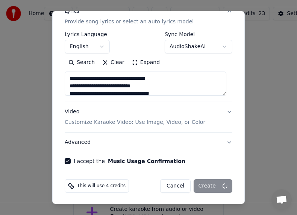 Image resolution: width=297 pixels, height=215 pixels. What do you see at coordinates (175, 186) in the screenshot?
I see `button: Cancel` at bounding box center [175, 186].